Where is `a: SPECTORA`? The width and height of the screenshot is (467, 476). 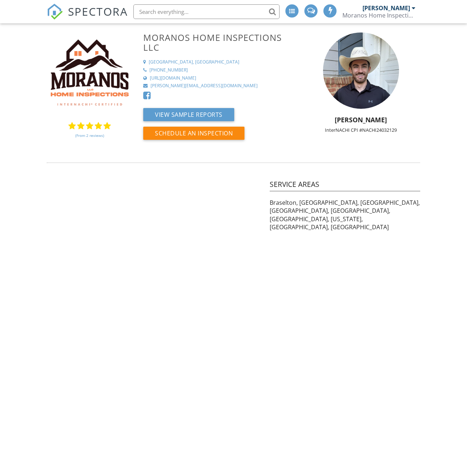 a: SPECTORA is located at coordinates (87, 17).